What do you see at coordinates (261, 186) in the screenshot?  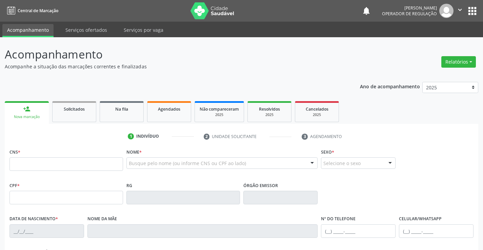 I see `label: Órgão emissor` at bounding box center [261, 186].